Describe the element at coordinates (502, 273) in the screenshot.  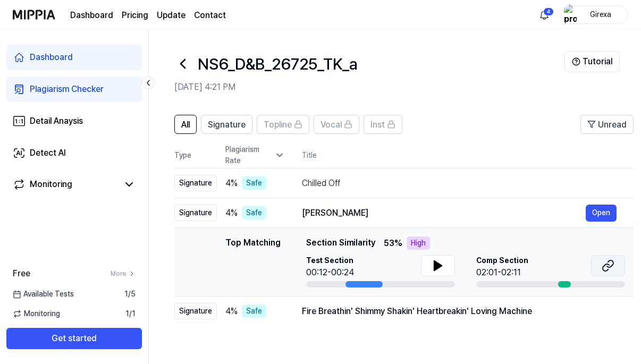
I see `div: 02:01-02:11` at that location.